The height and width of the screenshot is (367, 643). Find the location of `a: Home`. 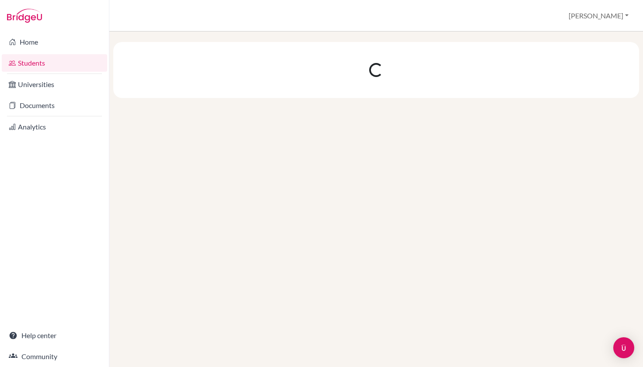

a: Home is located at coordinates (54, 42).